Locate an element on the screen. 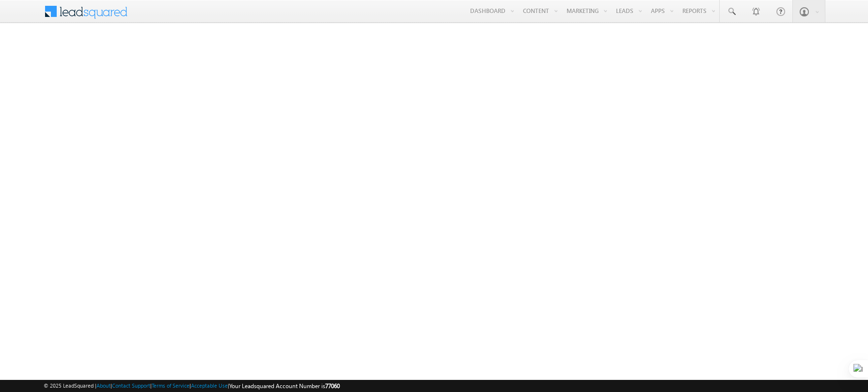 The image size is (868, 392). a: Contact Support is located at coordinates (131, 386).